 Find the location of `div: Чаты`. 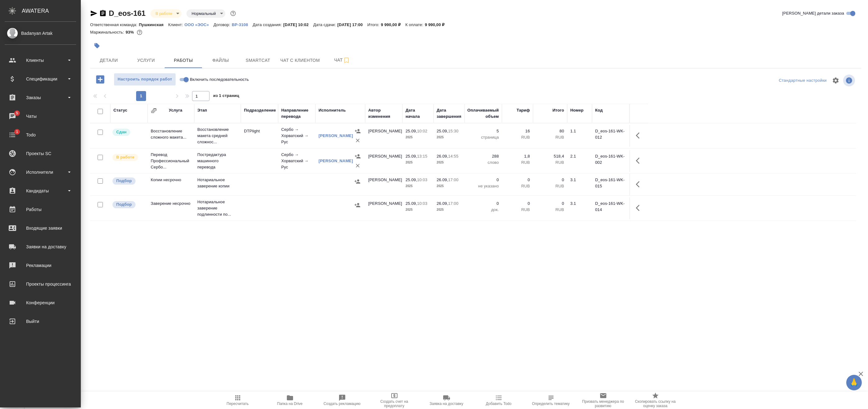

div: Чаты is located at coordinates (40, 116).